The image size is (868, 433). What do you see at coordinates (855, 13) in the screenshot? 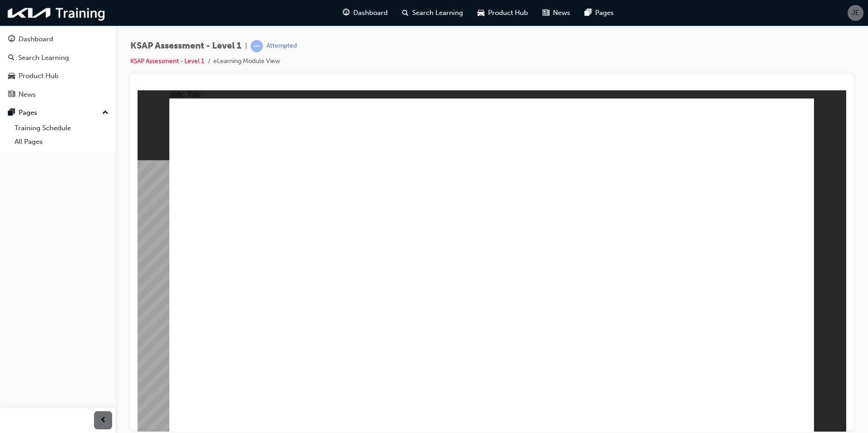
I see `button: JE` at bounding box center [855, 13].